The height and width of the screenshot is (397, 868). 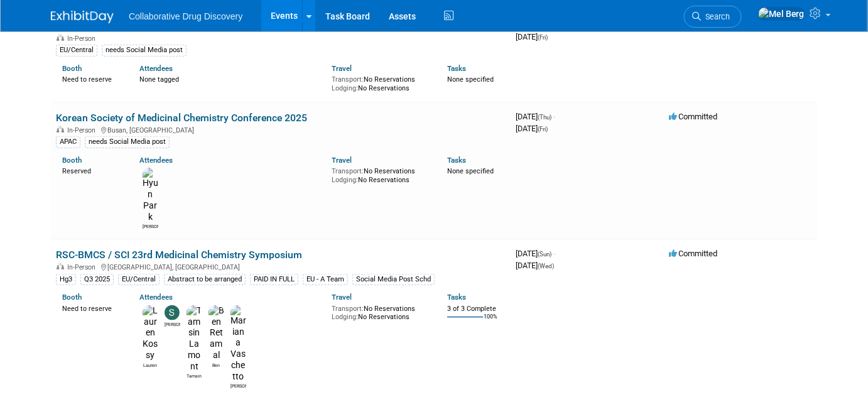 What do you see at coordinates (713, 16) in the screenshot?
I see `a: Search` at bounding box center [713, 16].